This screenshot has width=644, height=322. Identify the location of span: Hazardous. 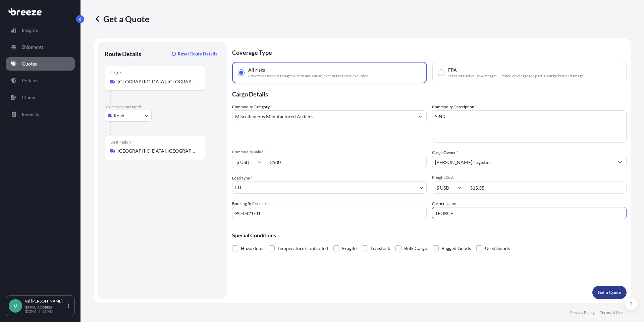
(252, 248).